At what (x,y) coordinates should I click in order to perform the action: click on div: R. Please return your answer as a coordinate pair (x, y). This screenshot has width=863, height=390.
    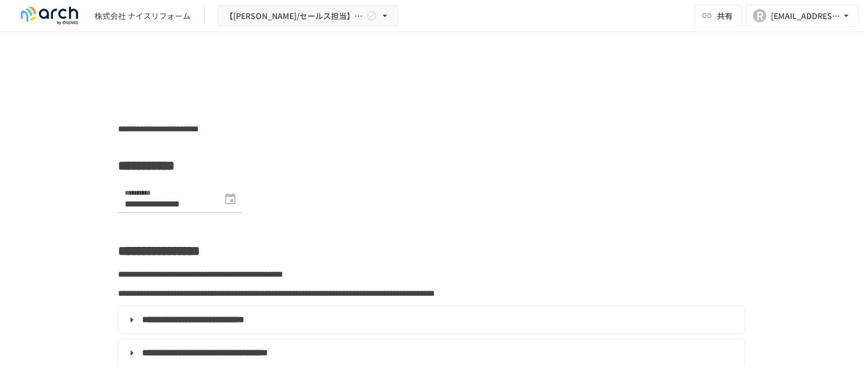
    Looking at the image, I should click on (759, 16).